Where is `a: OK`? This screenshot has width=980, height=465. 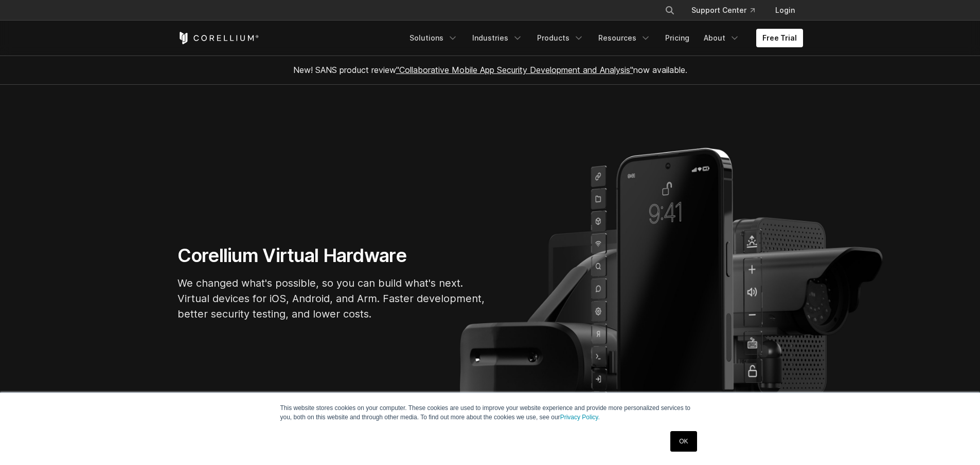 a: OK is located at coordinates (683, 441).